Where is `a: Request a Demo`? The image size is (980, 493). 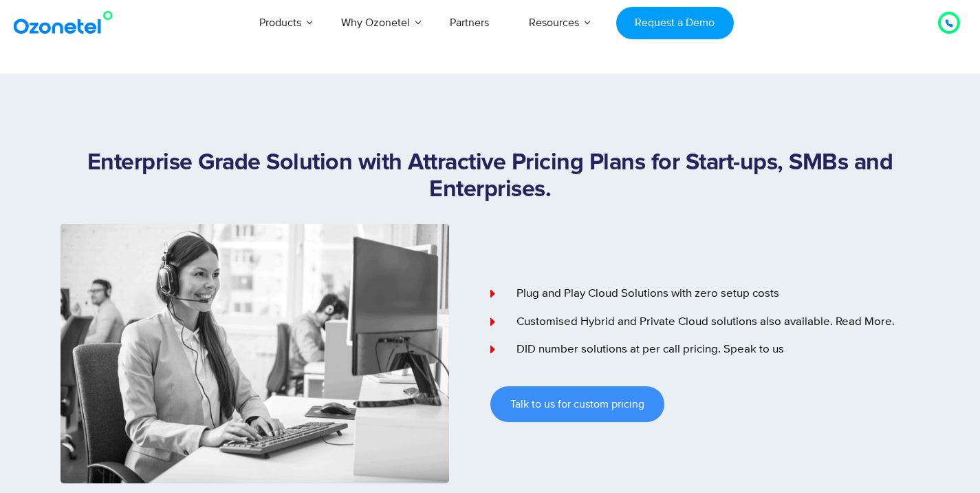
a: Request a Demo is located at coordinates (675, 22).